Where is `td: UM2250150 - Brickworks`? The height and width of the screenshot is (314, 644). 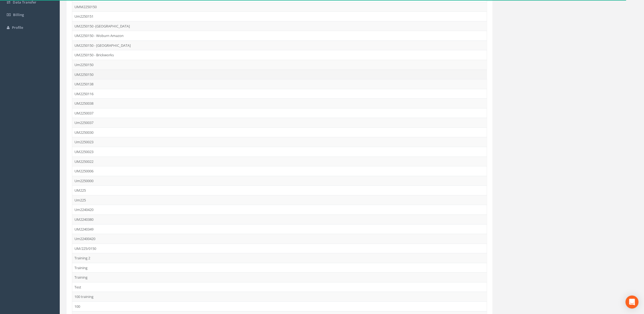 td: UM2250150 - Brickworks is located at coordinates (280, 55).